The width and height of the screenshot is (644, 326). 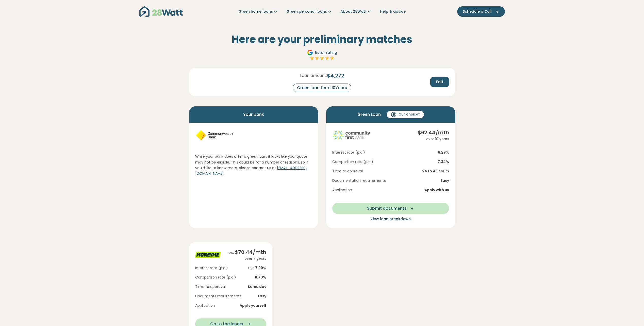 I want to click on h2: Here are your preliminary matches, so click(x=322, y=39).